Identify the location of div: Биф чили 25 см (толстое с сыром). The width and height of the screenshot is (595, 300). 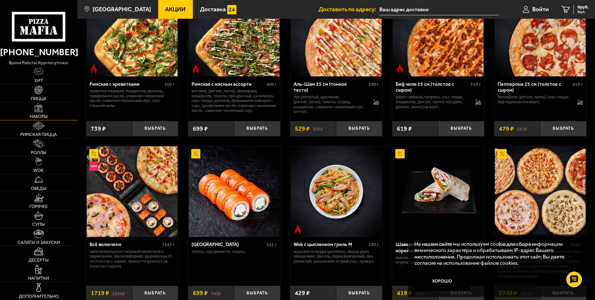
(432, 87).